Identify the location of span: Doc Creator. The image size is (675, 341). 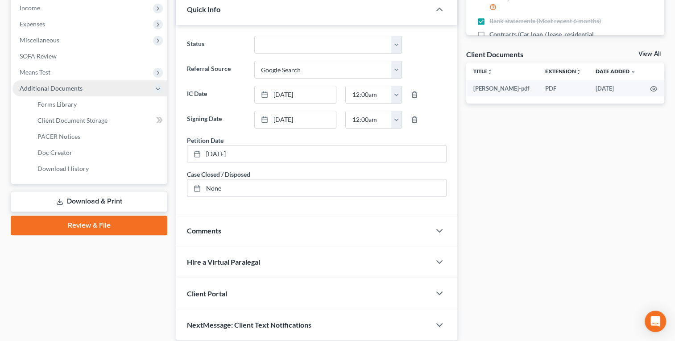
(55, 152).